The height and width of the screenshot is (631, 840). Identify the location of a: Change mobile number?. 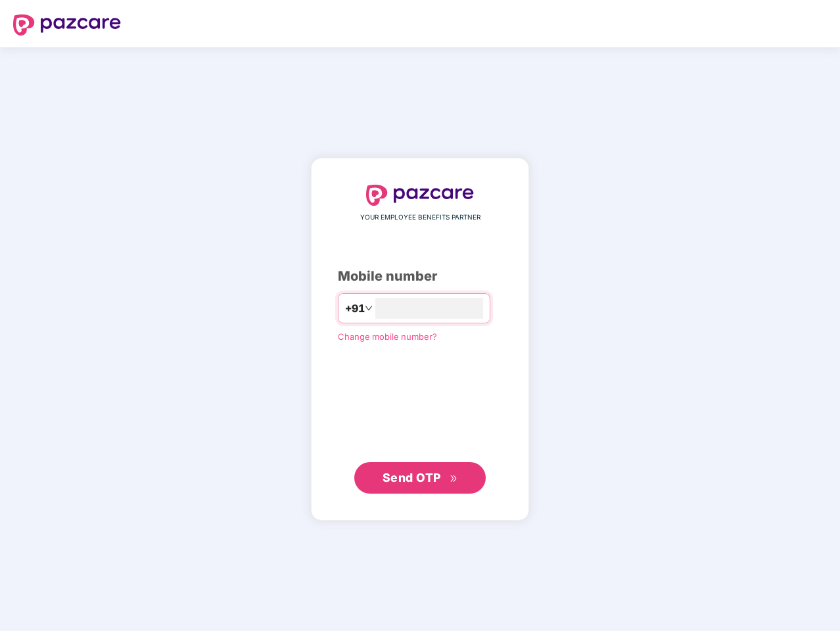
(387, 336).